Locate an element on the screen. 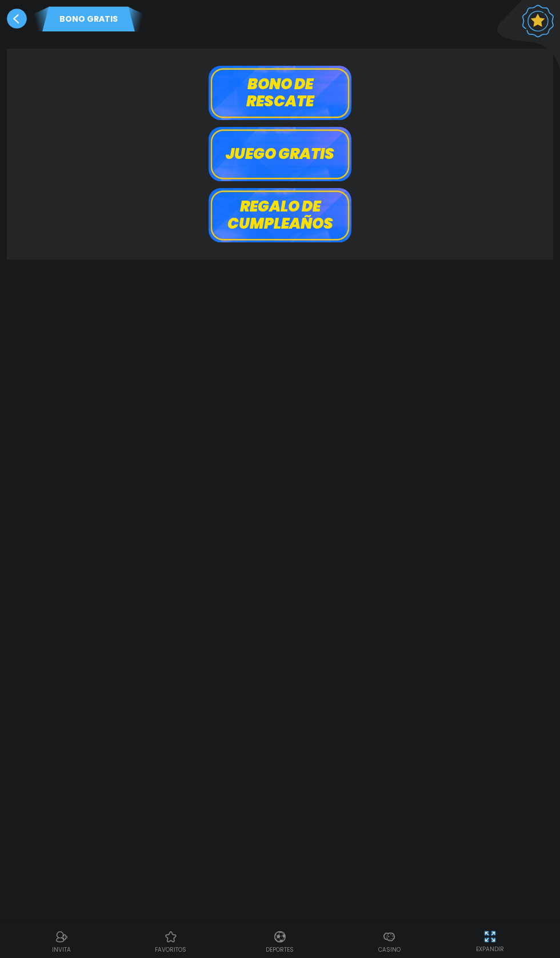 Image resolution: width=560 pixels, height=958 pixels. a: Casino FavoritosCasino Favoritosfavoritos is located at coordinates (170, 941).